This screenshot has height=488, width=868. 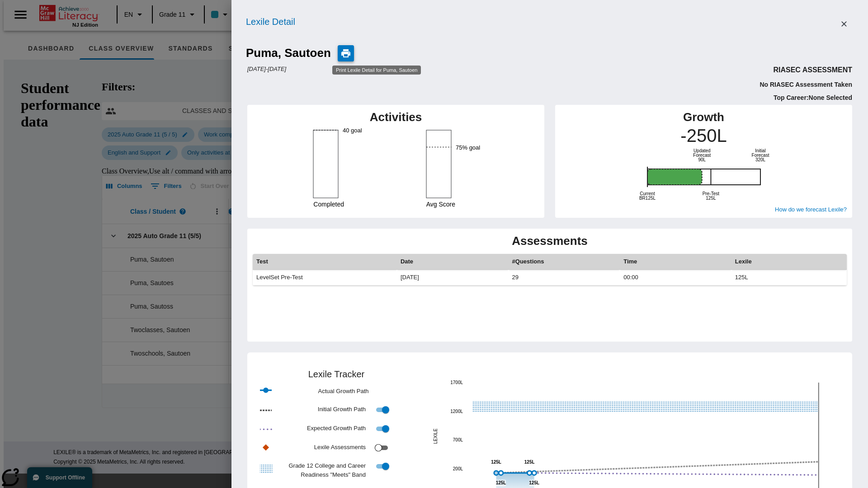 What do you see at coordinates (701, 150) in the screenshot?
I see `tspan: Updated` at bounding box center [701, 150].